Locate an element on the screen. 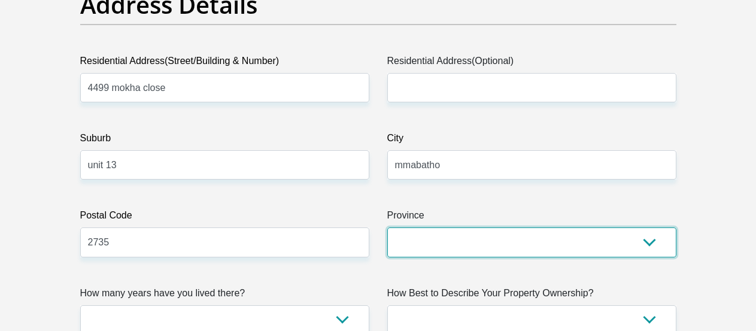 This screenshot has width=756, height=331. label: Province is located at coordinates (532, 218).